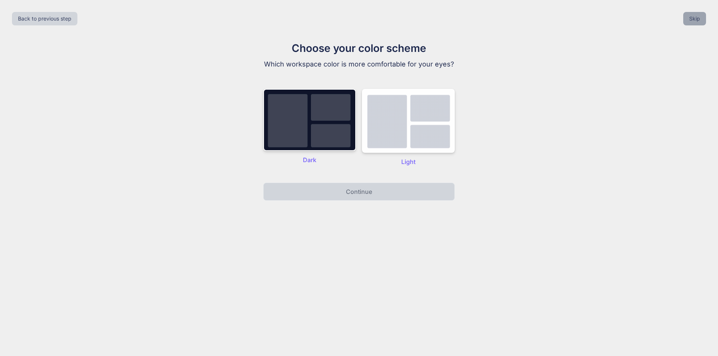 This screenshot has width=718, height=356. Describe the element at coordinates (310, 160) in the screenshot. I see `p: Dark` at that location.